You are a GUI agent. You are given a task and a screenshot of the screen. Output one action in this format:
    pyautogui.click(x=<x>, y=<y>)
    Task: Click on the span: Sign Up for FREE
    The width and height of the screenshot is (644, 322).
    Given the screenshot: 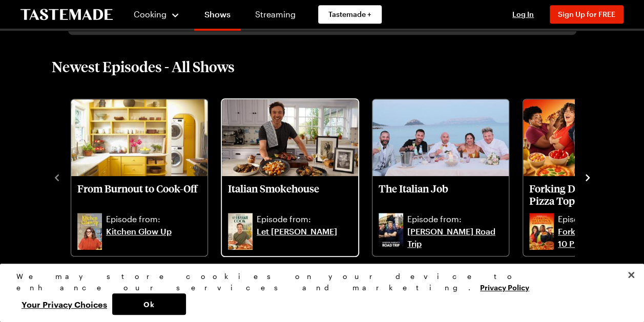 What is the action you would take?
    pyautogui.click(x=586, y=14)
    